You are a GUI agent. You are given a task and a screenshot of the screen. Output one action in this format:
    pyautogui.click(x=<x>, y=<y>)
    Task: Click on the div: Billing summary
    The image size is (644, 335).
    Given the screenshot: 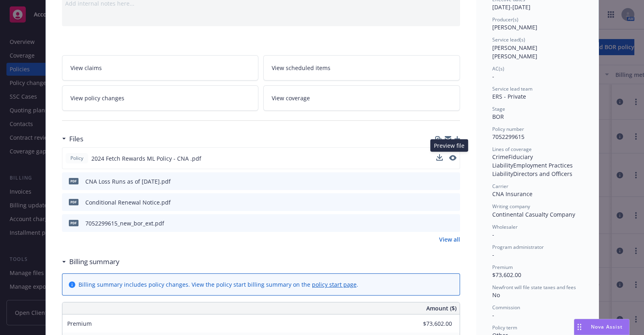 What is the action you would take?
    pyautogui.click(x=90, y=262)
    